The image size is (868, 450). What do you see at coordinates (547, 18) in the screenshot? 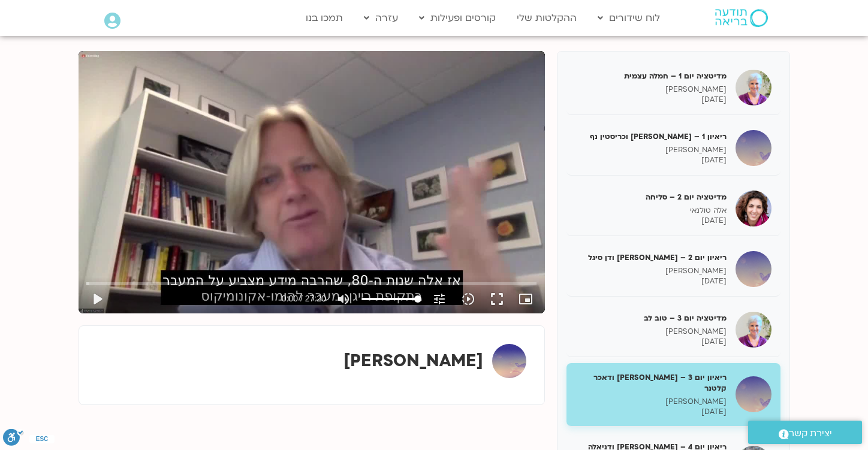
I see `a: ההקלטות שלי` at bounding box center [547, 18].